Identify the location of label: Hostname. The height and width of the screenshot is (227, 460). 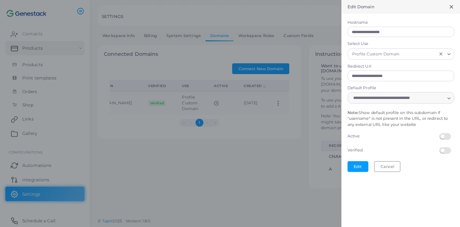
(401, 23).